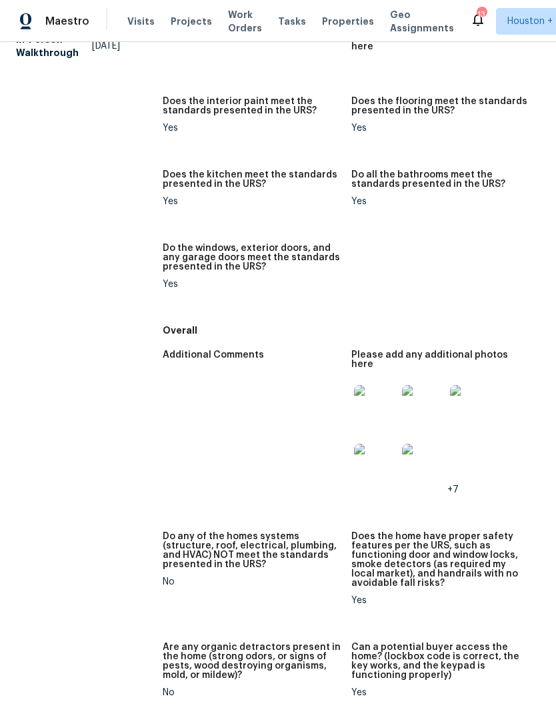 Image resolution: width=556 pixels, height=728 pixels. Describe the element at coordinates (251, 179) in the screenshot. I see `h5: Does the kitchen meet the standards presented in the URS?` at that location.